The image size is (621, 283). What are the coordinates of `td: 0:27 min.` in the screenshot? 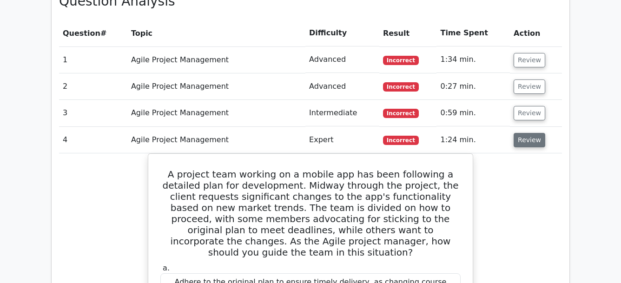 It's located at (473, 86).